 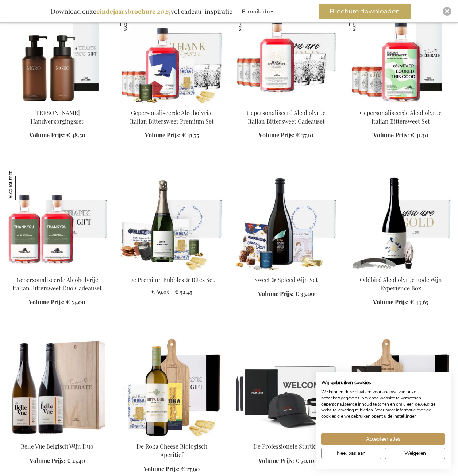 What do you see at coordinates (172, 221) in the screenshot?
I see `img: The Premium Bubbles & Bites Set` at bounding box center [172, 221].